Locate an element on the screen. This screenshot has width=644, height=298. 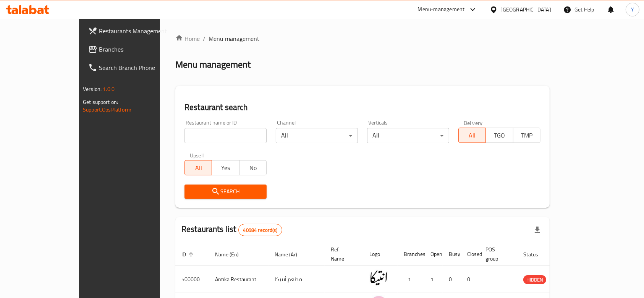
div: Menu-management is located at coordinates (441, 10).